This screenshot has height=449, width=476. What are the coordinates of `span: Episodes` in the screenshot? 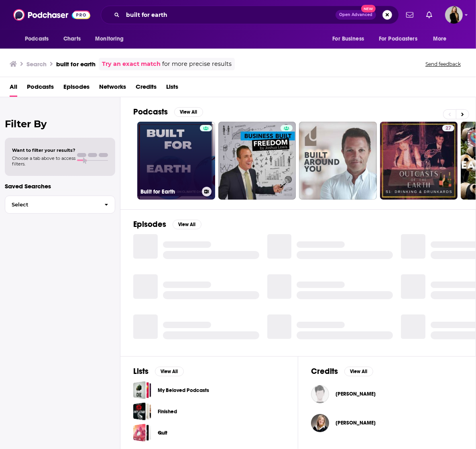 It's located at (76, 88).